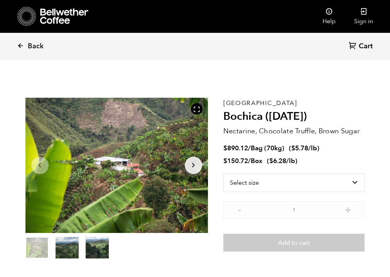  What do you see at coordinates (36, 46) in the screenshot?
I see `span: Back` at bounding box center [36, 46].